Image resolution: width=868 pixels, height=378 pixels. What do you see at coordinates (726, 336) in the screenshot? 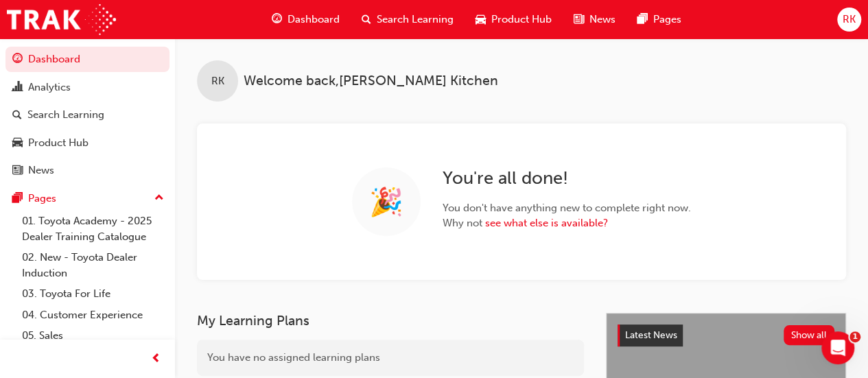
I see `a: Latest NewsShow all` at bounding box center [726, 336].